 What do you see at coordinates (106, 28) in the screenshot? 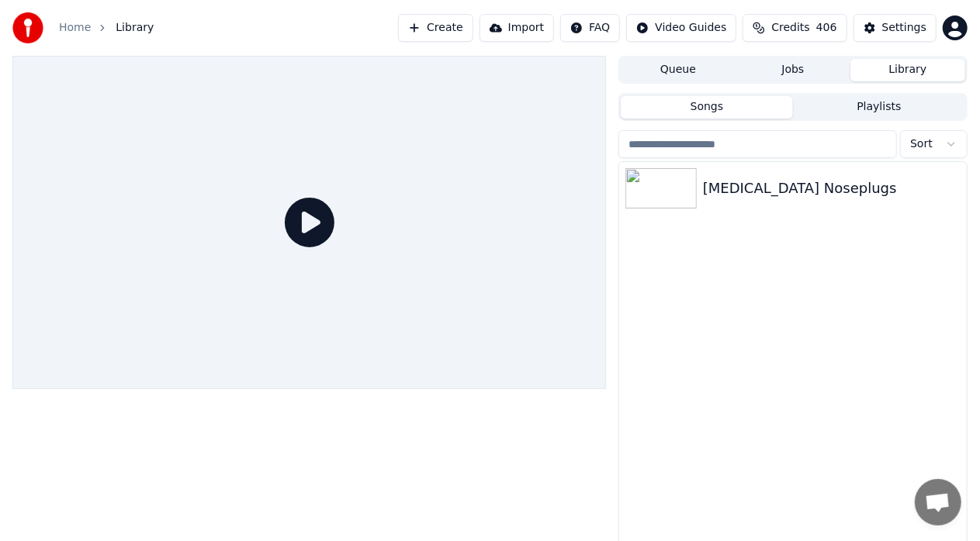
I see `nav: breadcrumb` at bounding box center [106, 28].